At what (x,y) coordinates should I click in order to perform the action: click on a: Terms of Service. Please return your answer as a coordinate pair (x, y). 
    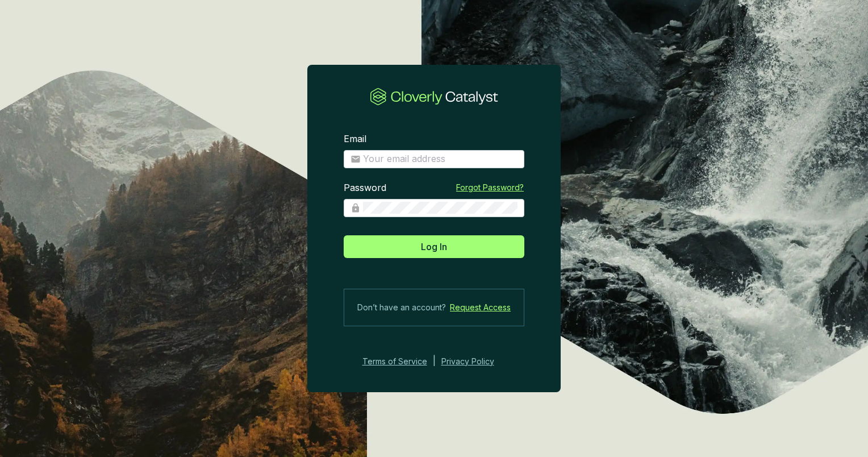
    Looking at the image, I should click on (393, 362).